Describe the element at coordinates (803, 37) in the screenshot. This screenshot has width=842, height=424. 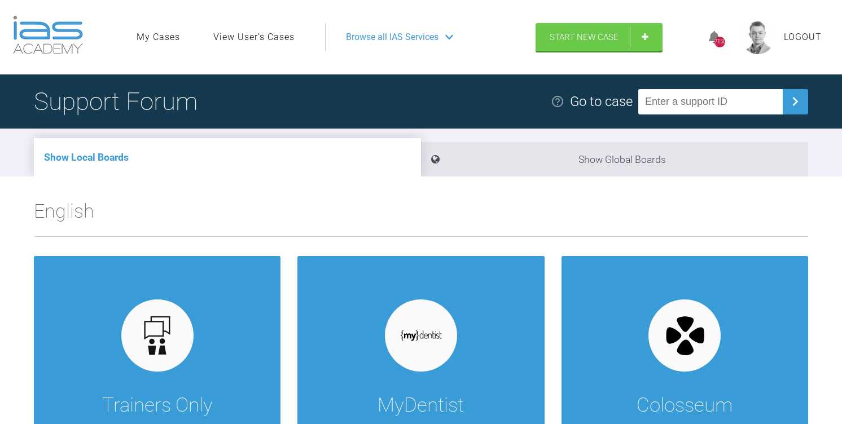
I see `span: Logout` at that location.